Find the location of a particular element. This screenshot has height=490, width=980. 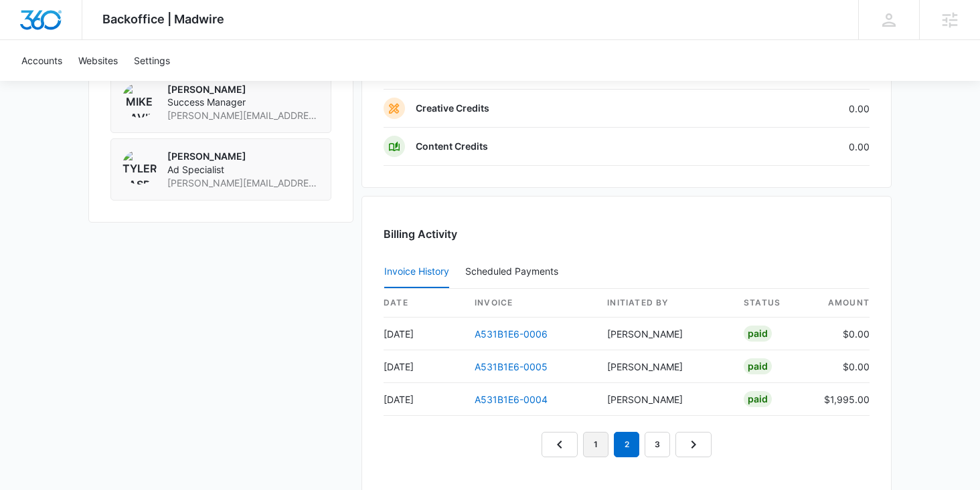

h3: Billing Activity is located at coordinates (627, 234).